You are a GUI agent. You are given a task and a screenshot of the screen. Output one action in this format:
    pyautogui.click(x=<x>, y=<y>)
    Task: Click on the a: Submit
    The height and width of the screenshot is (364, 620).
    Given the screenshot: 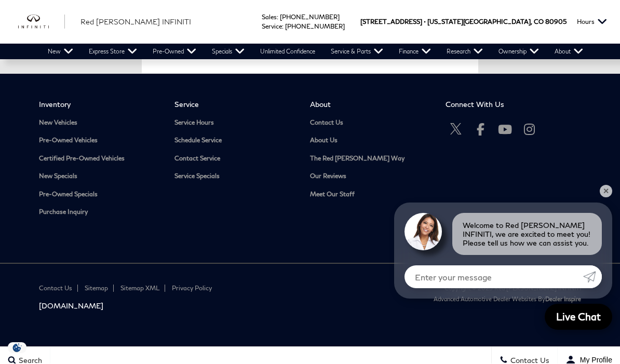 What is the action you would take?
    pyautogui.click(x=593, y=277)
    